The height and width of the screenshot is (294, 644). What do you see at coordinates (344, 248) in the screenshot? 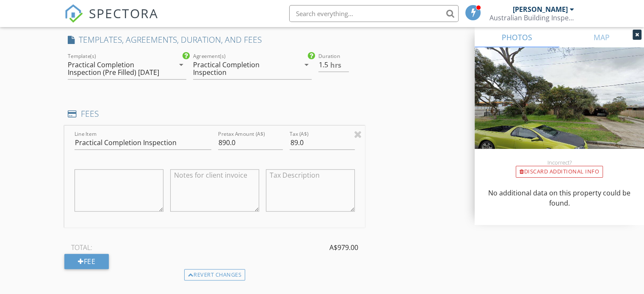
I see `span: A$979.00` at bounding box center [344, 248].